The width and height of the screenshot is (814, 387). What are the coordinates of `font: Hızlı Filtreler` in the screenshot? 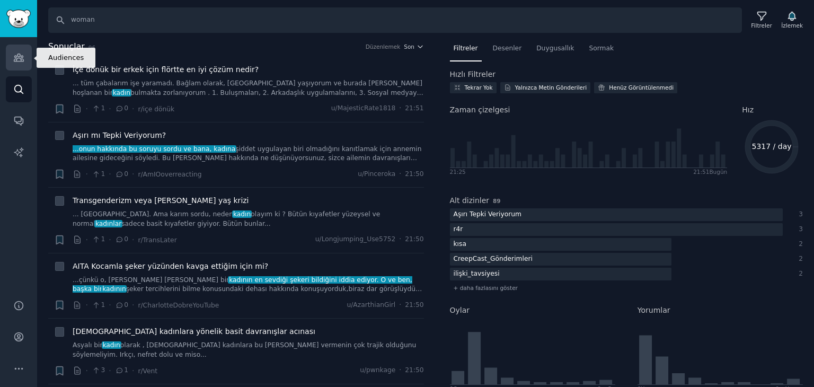 It's located at (473, 74).